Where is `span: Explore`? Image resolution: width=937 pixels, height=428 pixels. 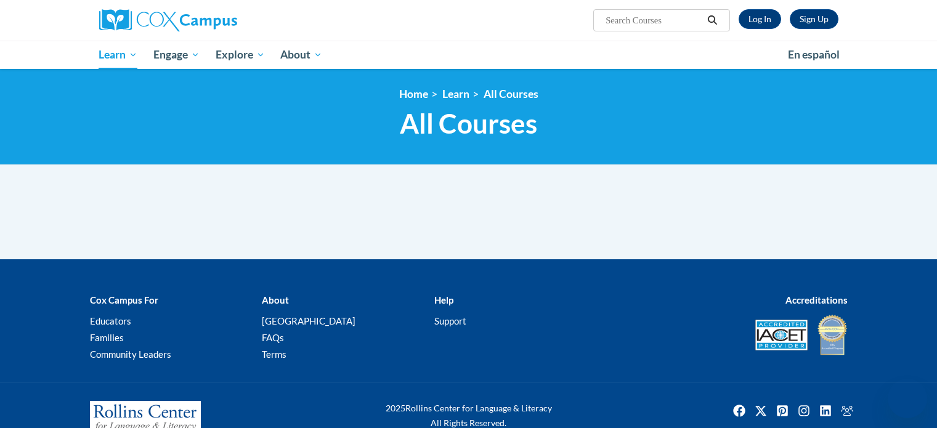
span: Explore is located at coordinates (240, 55).